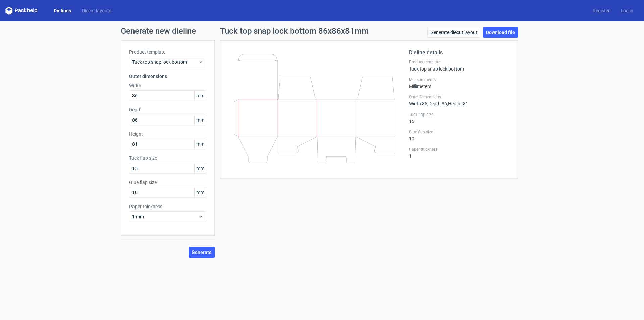  Describe the element at coordinates (437, 104) in the screenshot. I see `span: , Depth : 86` at that location.